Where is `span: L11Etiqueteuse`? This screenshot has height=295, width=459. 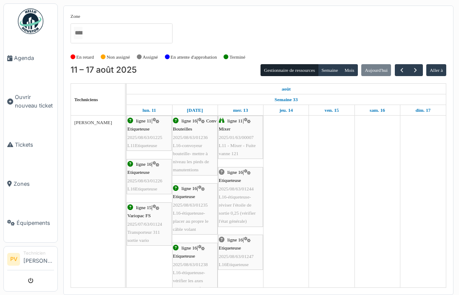
span: L11Etiqueteuse is located at coordinates (142, 145).